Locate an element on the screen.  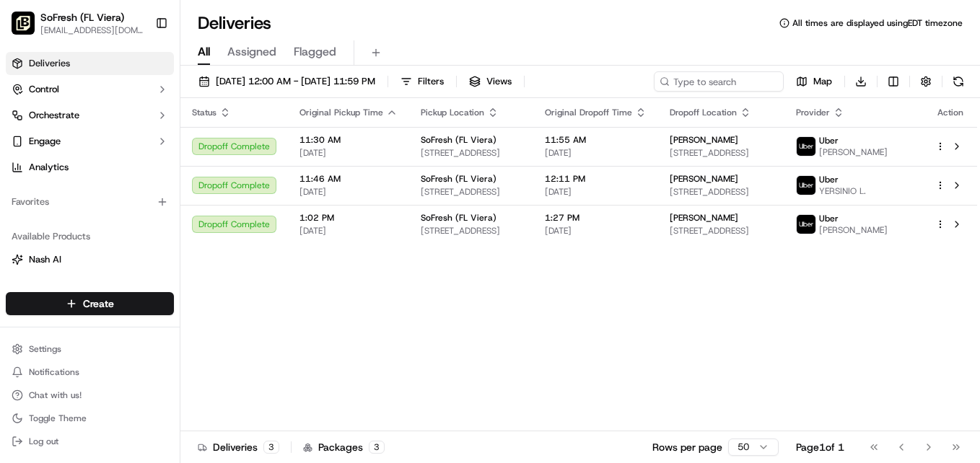
span: Orchestrate is located at coordinates (54, 115).